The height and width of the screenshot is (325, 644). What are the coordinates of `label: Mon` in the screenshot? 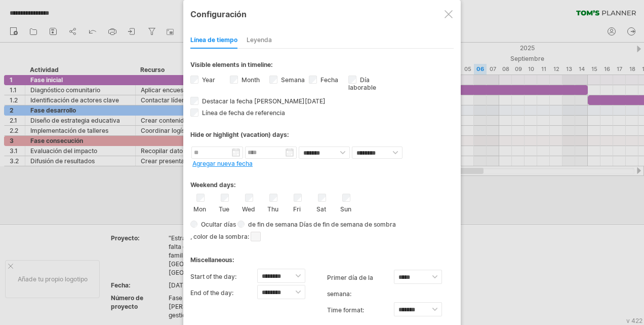 It's located at (199, 208).